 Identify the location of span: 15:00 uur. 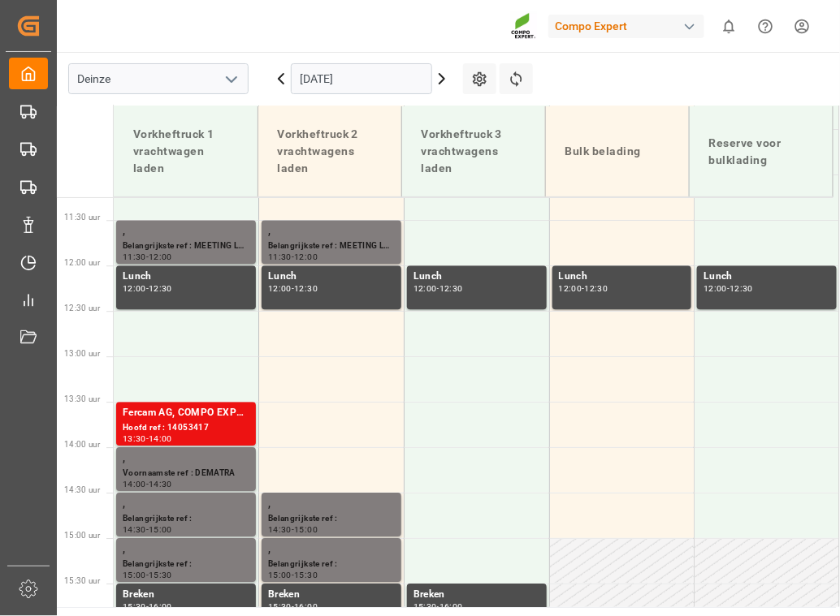
(82, 535).